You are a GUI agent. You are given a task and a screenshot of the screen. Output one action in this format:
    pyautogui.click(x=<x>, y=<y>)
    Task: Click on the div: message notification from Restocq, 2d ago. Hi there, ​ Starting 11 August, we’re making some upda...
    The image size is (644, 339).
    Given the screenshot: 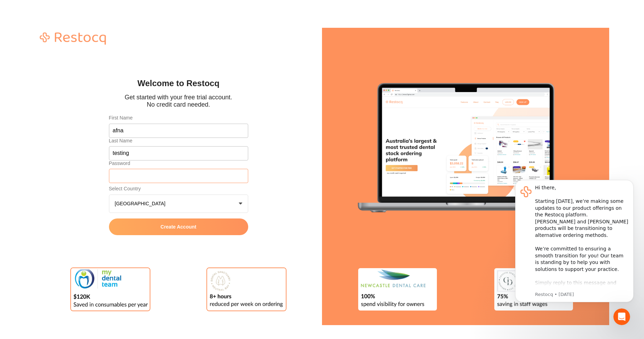 What is the action you would take?
    pyautogui.click(x=70, y=71)
    